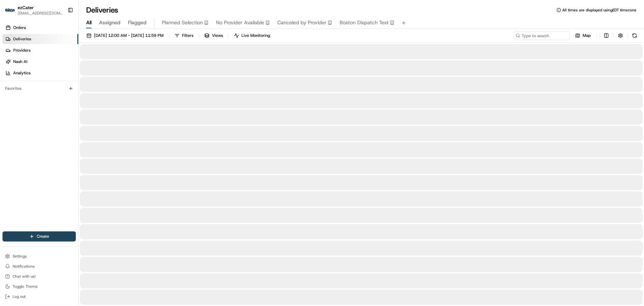 This screenshot has width=644, height=306. Describe the element at coordinates (39, 266) in the screenshot. I see `button: Notifications` at that location.